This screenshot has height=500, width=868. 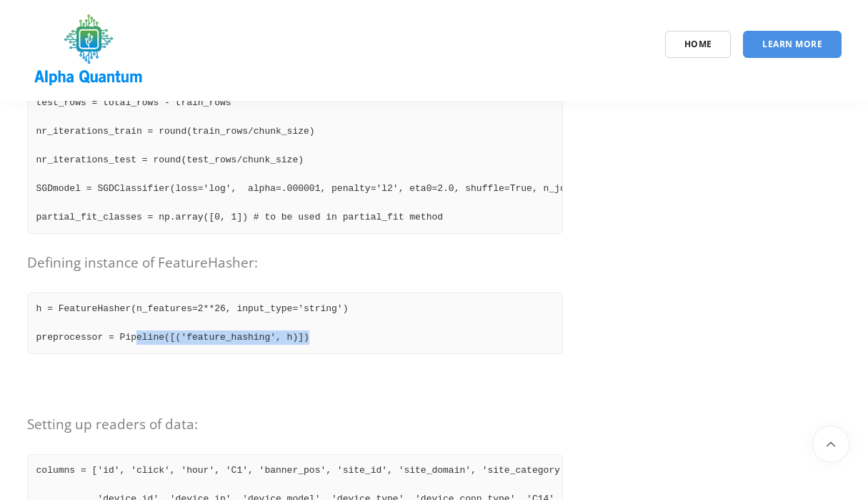 What do you see at coordinates (295, 424) in the screenshot?
I see `p: Setting up readers of data:` at bounding box center [295, 424].